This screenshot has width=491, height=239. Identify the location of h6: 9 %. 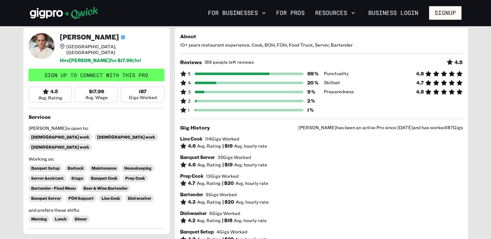
(313, 92).